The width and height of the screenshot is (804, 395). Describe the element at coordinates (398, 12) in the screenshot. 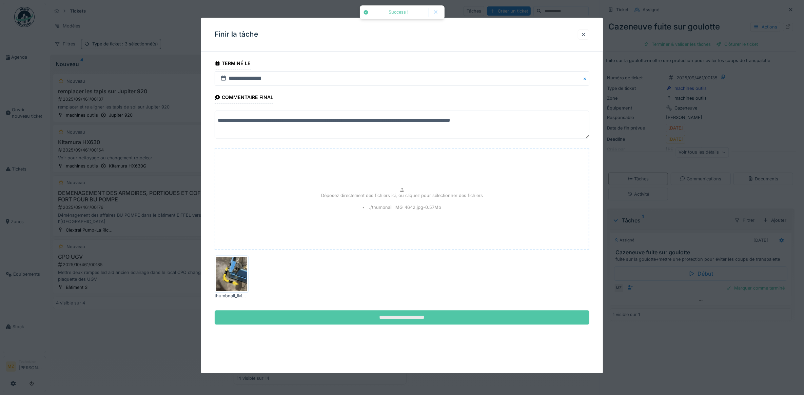

I see `div: Success !` at that location.